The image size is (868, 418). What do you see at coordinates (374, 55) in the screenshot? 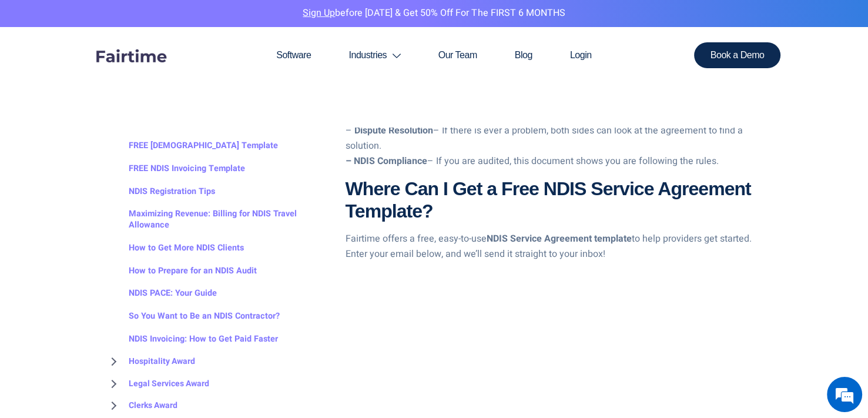
I see `a: Industries` at bounding box center [374, 55].